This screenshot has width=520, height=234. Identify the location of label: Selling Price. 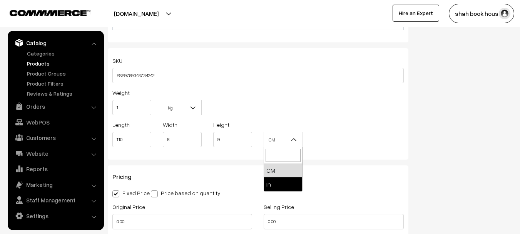
(279, 206).